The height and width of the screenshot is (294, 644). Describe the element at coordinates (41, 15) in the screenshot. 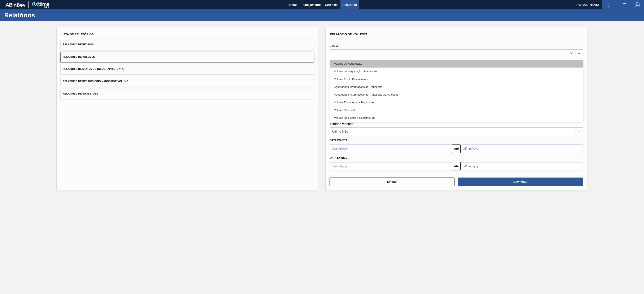

I see `h1: Relatórios` at that location.